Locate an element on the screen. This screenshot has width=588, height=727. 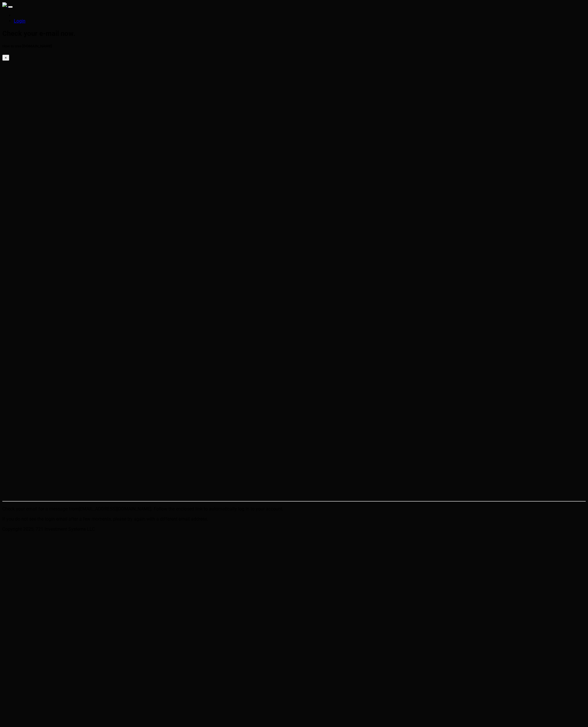
button: Toggle navigation is located at coordinates (10, 7).